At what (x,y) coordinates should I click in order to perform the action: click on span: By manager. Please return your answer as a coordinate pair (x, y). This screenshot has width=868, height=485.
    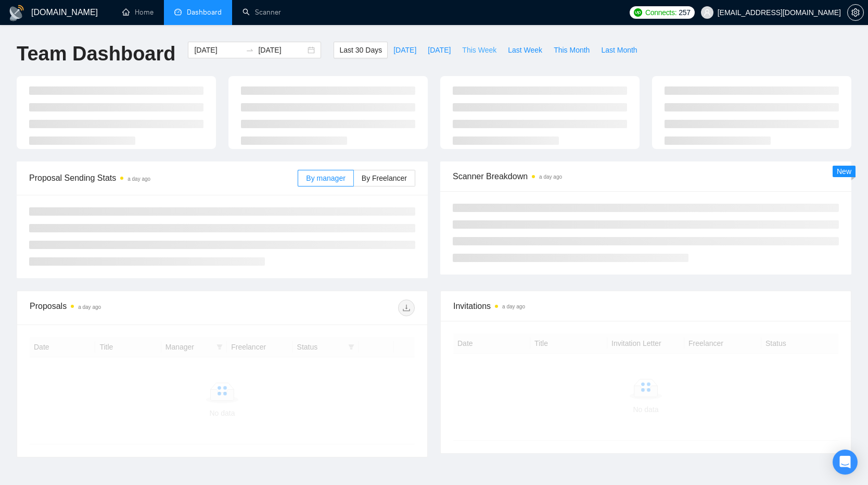
    Looking at the image, I should click on (325, 178).